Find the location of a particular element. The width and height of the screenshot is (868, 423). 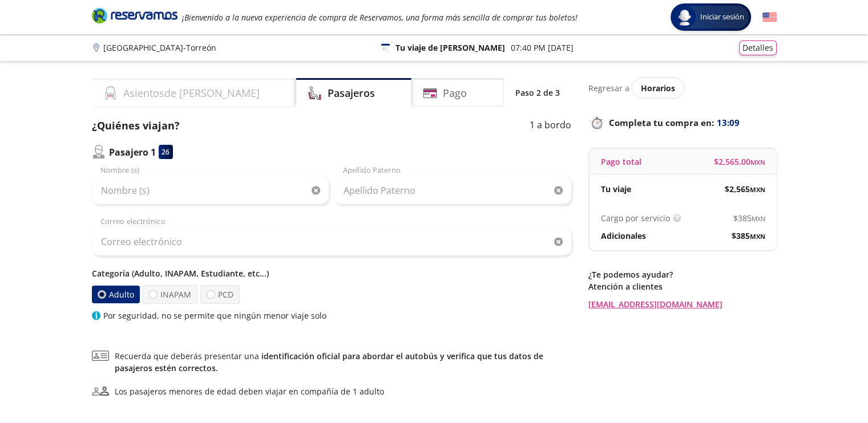

p: Cargo por servicio is located at coordinates (635, 218).